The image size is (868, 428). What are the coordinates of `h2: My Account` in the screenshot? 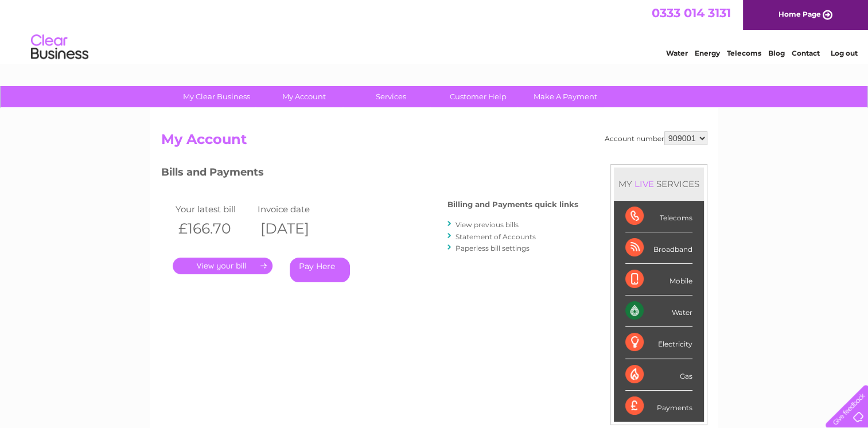 It's located at (434, 142).